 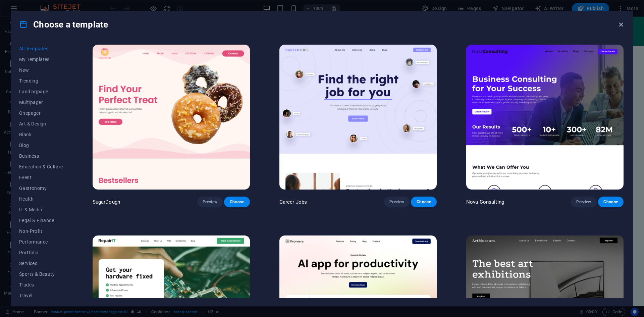 I want to click on span: Performance, so click(x=41, y=242).